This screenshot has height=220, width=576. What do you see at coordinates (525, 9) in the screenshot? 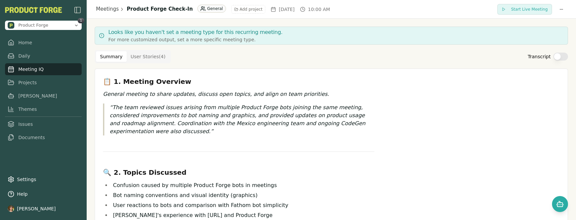
I see `button: Start Live Meeting` at bounding box center [525, 9].